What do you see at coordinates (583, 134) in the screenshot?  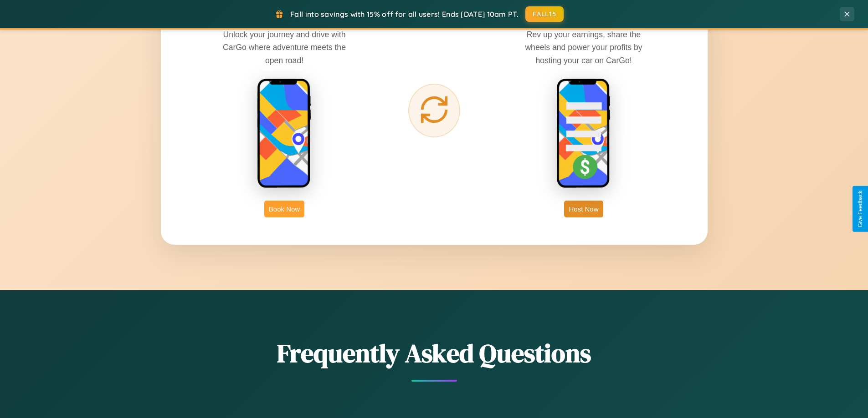 I see `img: host phone` at bounding box center [583, 134].